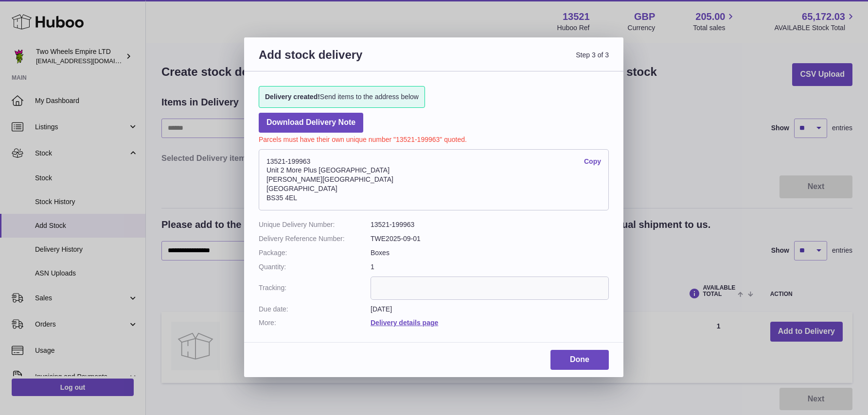  I want to click on h3: Add stock delivery, so click(346, 60).